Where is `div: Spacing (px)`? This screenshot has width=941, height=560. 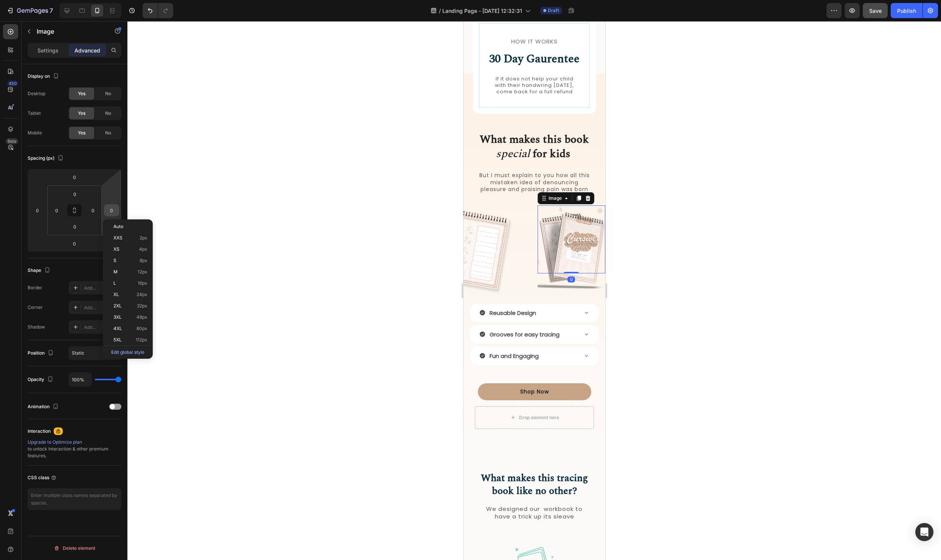
div: Spacing (px) is located at coordinates (46, 158).